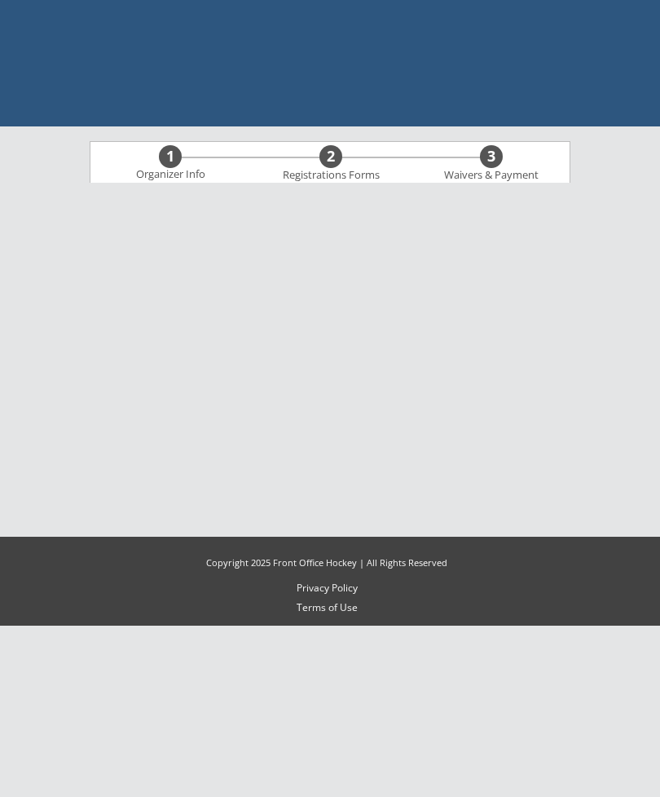 This screenshot has height=797, width=660. I want to click on div: Organizer Info, so click(170, 174).